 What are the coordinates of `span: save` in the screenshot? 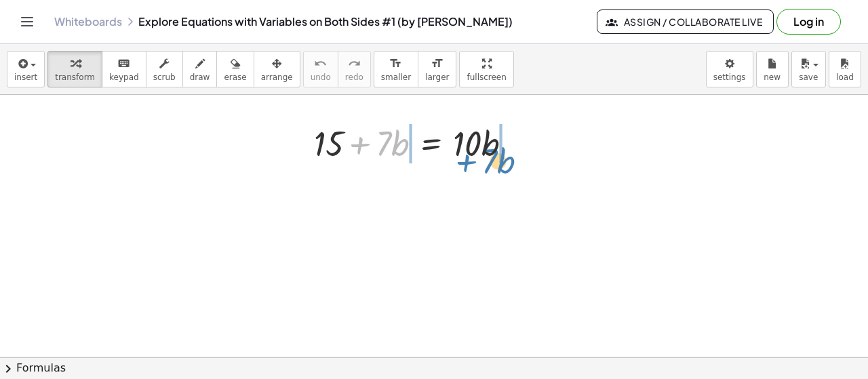 It's located at (809, 78).